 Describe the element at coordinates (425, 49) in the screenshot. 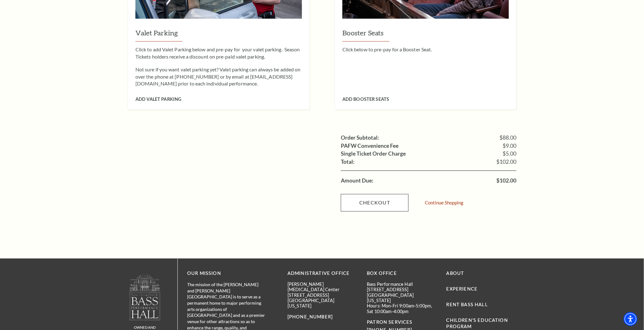

I see `p: Click below to pre-pay for a Booster Seat.` at that location.